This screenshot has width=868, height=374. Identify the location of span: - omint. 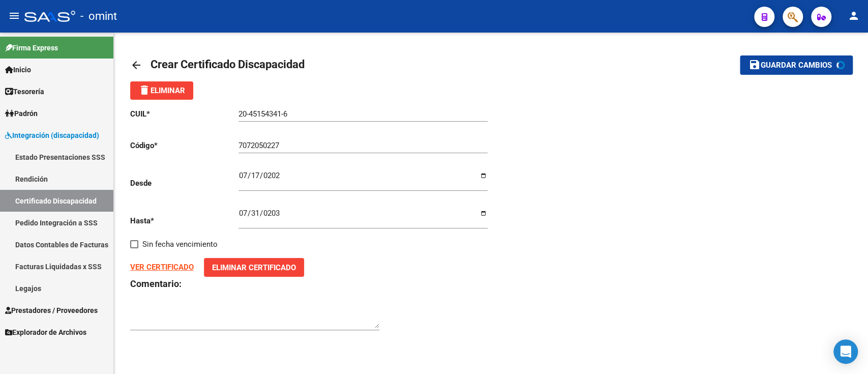
(99, 16).